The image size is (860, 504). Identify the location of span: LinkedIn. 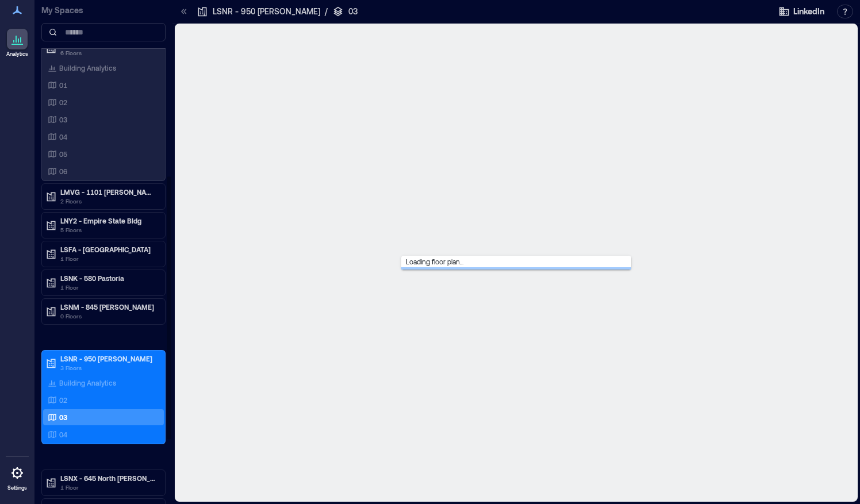
(809, 12).